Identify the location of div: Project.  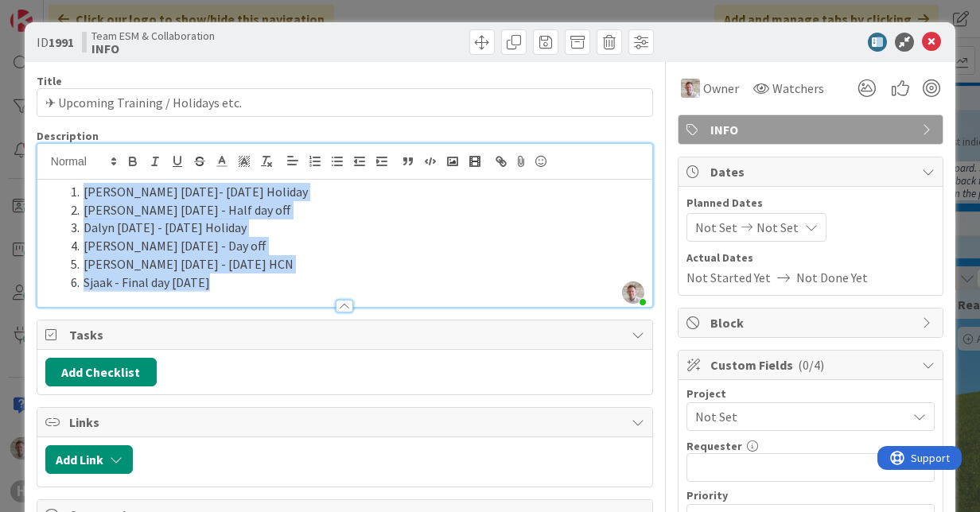
(811, 394).